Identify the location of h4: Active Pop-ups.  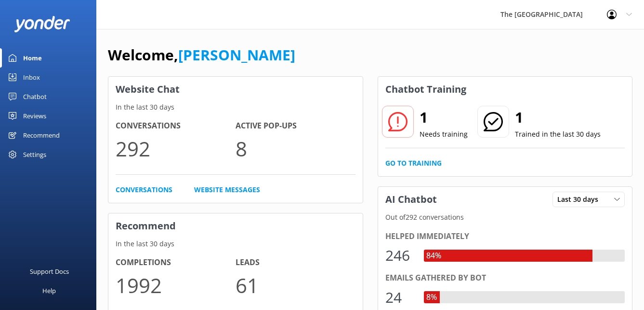
(296, 125).